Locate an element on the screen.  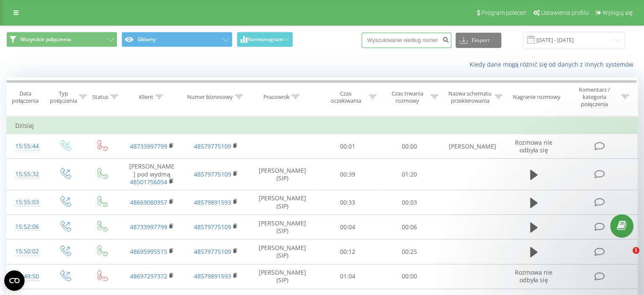
div: Numer biznesowy is located at coordinates (210, 97).